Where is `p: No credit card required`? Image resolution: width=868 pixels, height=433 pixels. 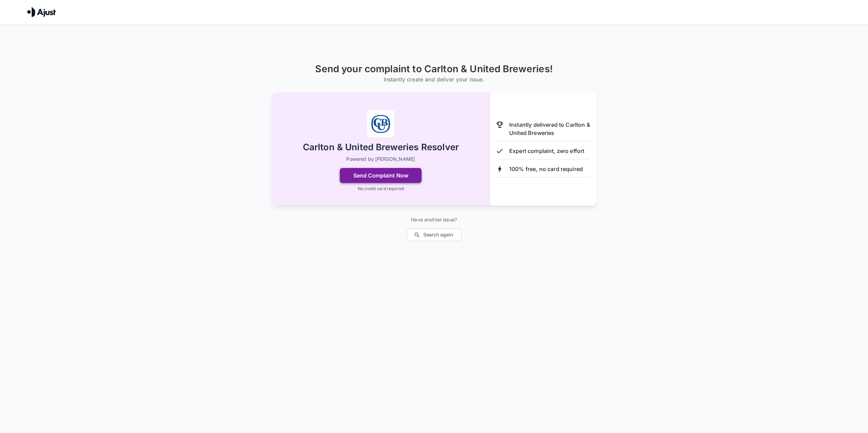 p: No credit card required is located at coordinates (380, 189).